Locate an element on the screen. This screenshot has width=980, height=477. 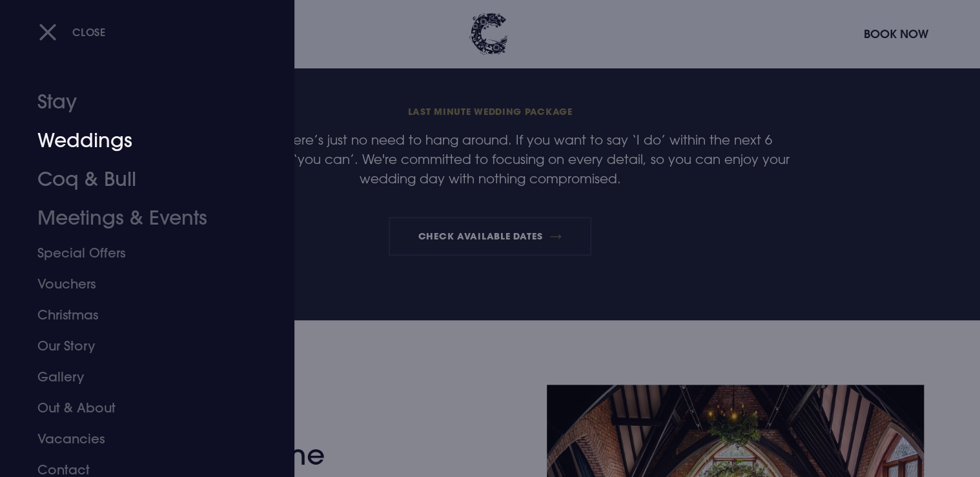
a: Coq & Bull is located at coordinates (139, 180).